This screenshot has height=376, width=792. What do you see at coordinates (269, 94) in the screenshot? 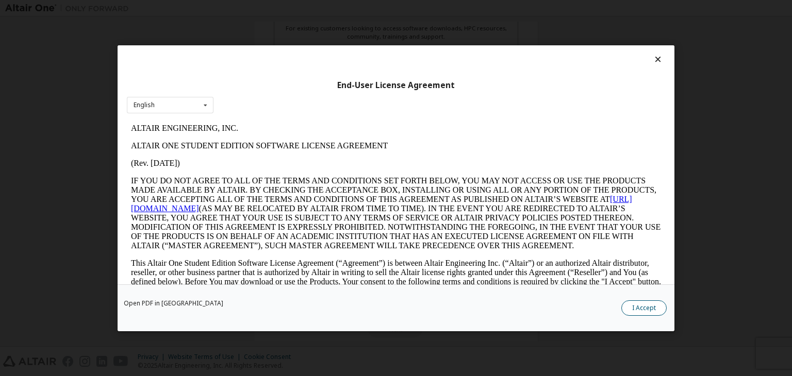
I see `p: IF YOU DO NOT AGREE TO ALL OF THE TERMS AND CONDITIONS SET FORTH BELOW, YOU MAY NOT ACCESS OR USE...` at bounding box center [269, 94].